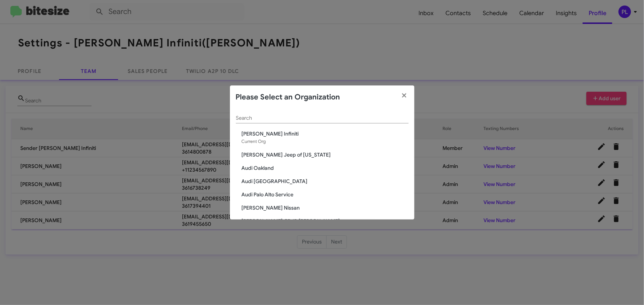  What do you see at coordinates (254, 141) in the screenshot?
I see `span: Current Org` at bounding box center [254, 141].